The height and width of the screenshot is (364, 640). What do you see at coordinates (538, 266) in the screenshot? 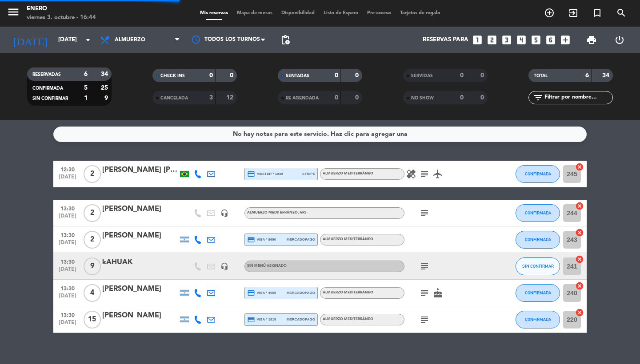
I see `button: SIN CONFIRMAR` at bounding box center [538, 266].